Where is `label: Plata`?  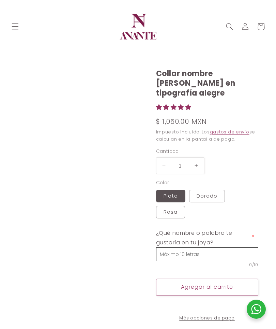
label: Plata is located at coordinates (171, 196).